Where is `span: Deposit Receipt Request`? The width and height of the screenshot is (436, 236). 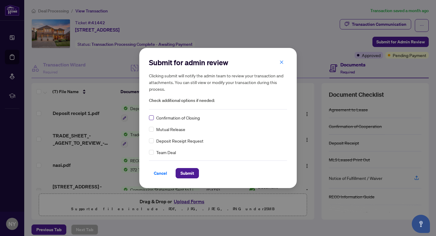
span: Deposit Receipt Request is located at coordinates (180, 141).